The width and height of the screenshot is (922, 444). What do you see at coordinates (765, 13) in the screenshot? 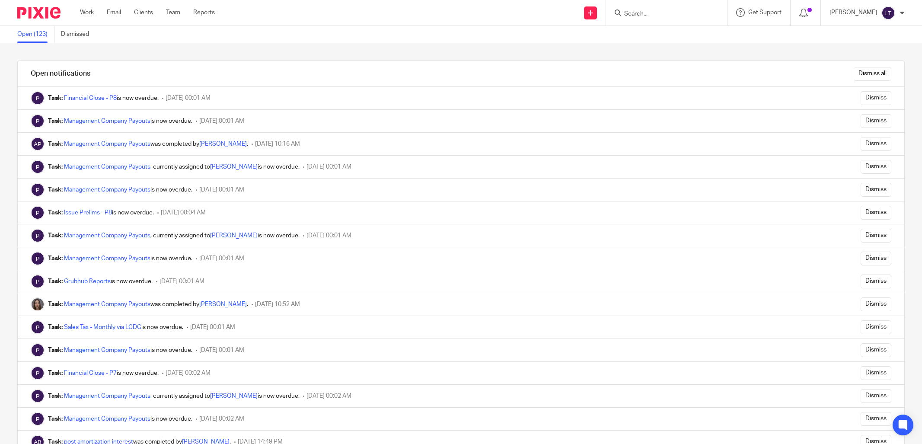
I see `span: Get Support` at bounding box center [765, 13].